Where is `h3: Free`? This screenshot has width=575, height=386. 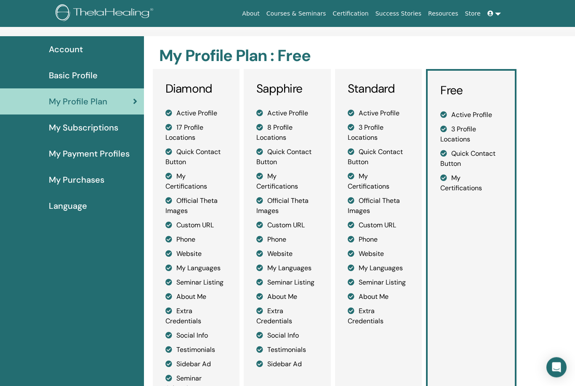
h3: Free is located at coordinates (471, 91).